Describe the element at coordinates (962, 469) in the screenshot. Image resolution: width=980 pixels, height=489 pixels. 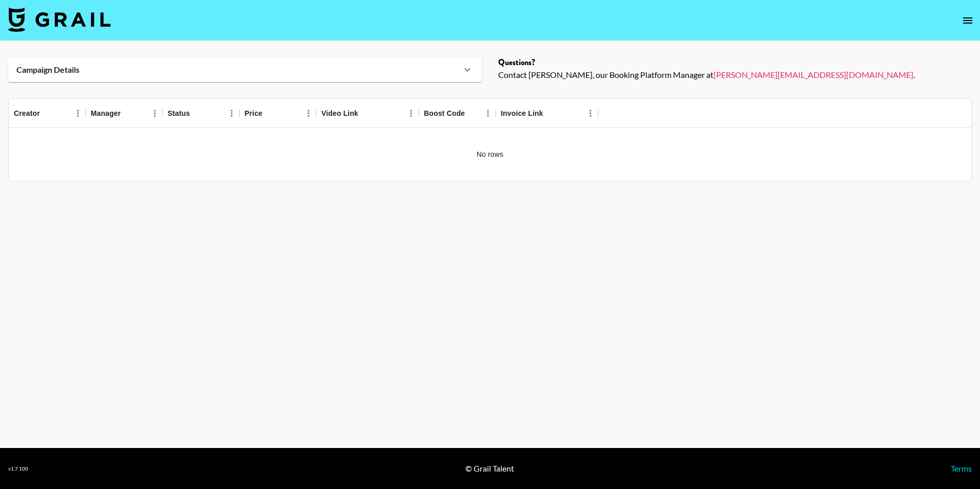
I see `a: Terms` at that location.